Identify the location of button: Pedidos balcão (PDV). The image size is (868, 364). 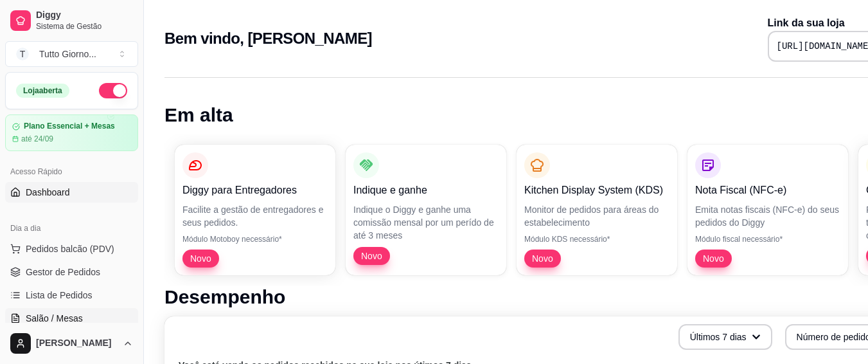
(71, 248).